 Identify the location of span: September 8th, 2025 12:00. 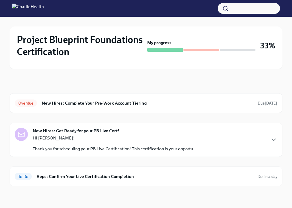
(268, 103).